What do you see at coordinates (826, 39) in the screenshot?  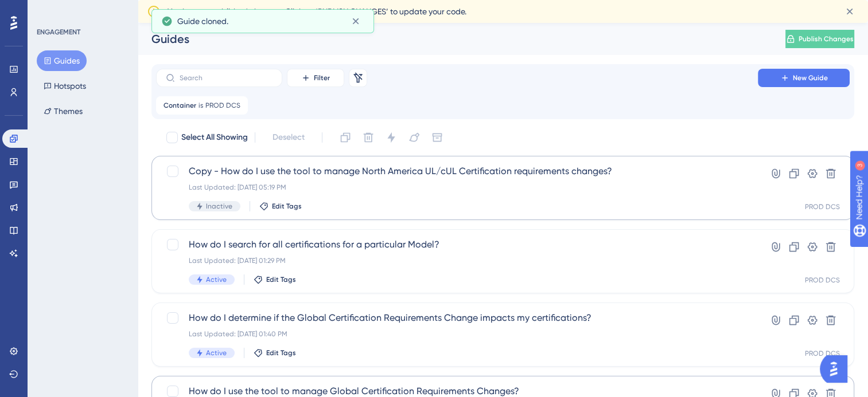 I see `span: Publish Changes` at bounding box center [826, 39].